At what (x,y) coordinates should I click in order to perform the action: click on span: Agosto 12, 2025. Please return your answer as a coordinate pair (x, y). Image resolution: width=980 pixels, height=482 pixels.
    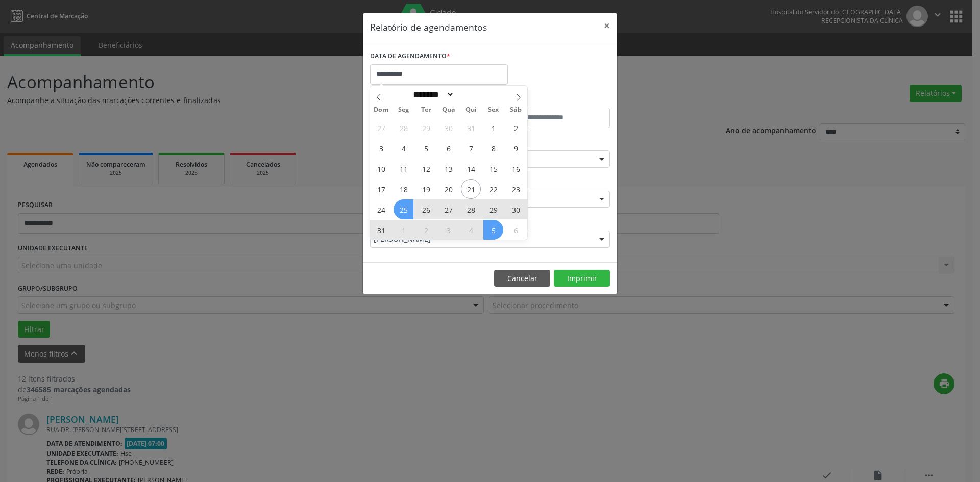
    Looking at the image, I should click on (426, 168).